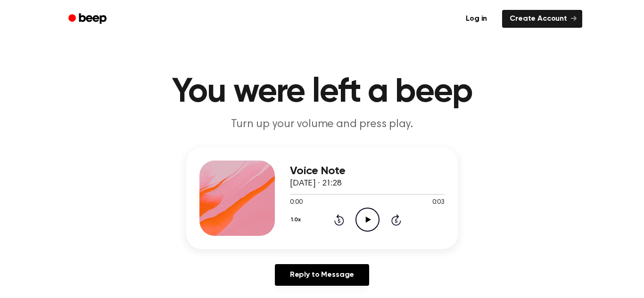  I want to click on button: 1.0x, so click(297, 220).